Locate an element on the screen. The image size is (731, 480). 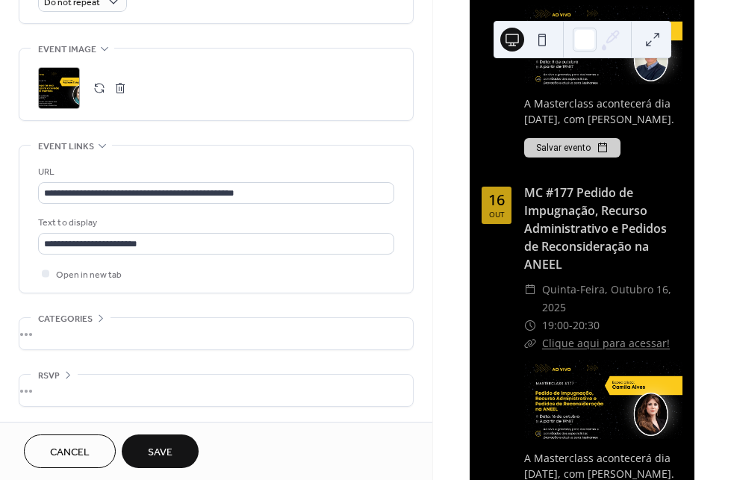
span: Event links is located at coordinates (66, 146).